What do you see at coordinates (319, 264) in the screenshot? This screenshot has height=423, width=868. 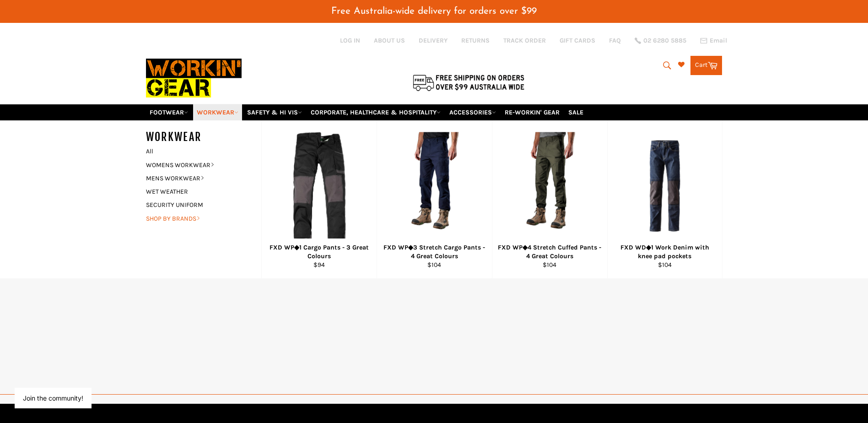 I see `div: $94` at bounding box center [319, 264].